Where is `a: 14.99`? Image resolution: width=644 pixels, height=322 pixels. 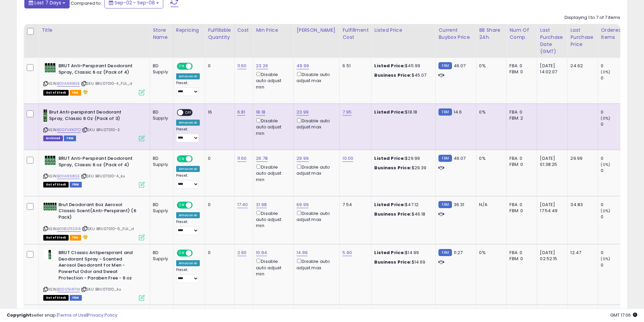
a: 14.99 is located at coordinates (302, 253).